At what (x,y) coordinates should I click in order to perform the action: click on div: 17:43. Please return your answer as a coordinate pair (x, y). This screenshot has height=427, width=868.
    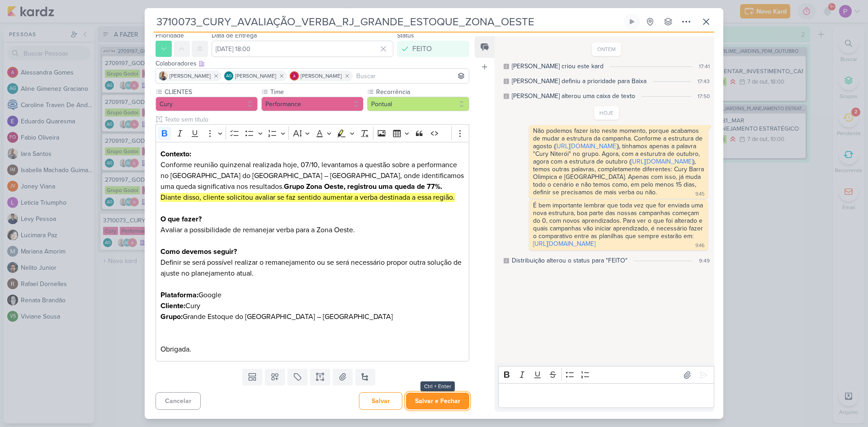
    Looking at the image, I should click on (703, 81).